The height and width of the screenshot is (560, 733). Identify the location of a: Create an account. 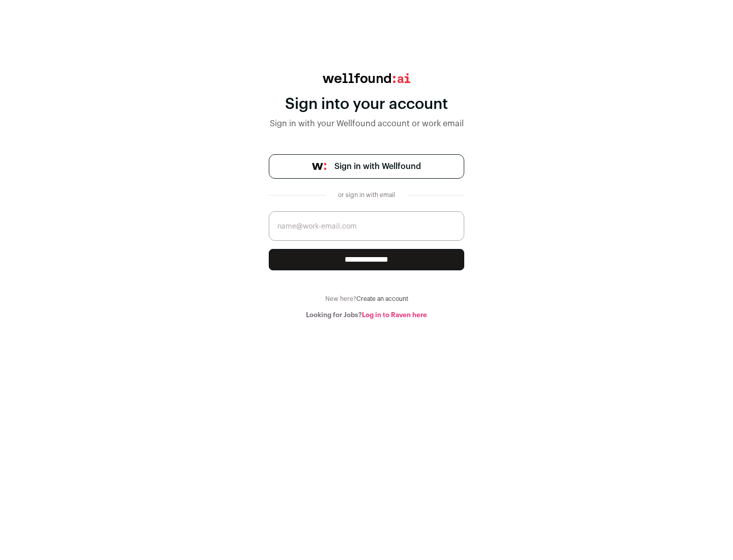
(382, 298).